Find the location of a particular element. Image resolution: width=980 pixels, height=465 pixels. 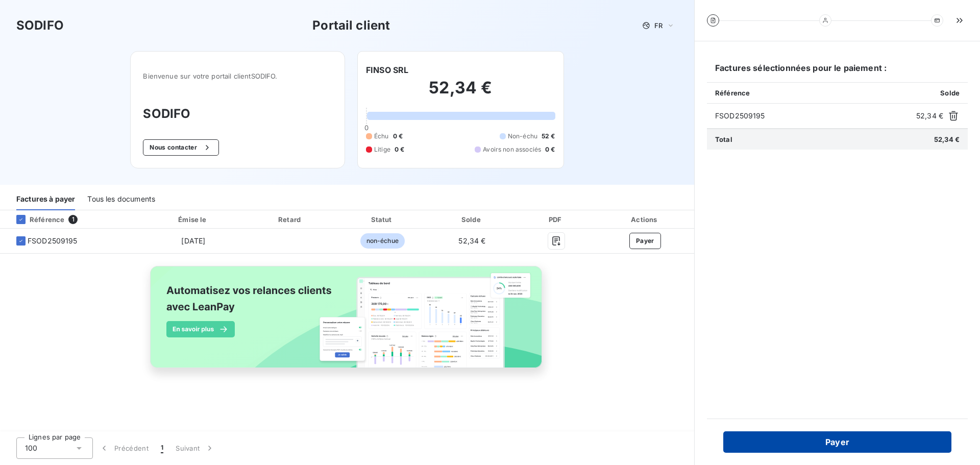

div: Tous les documents is located at coordinates (121, 200).